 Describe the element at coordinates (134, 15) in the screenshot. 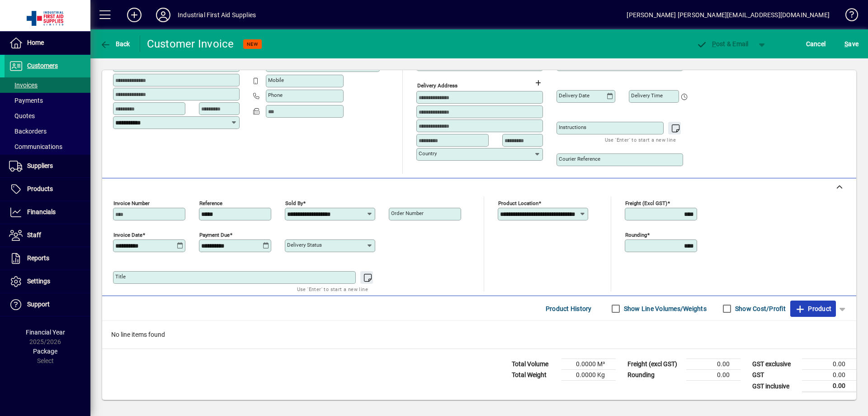

I see `button: Add` at that location.